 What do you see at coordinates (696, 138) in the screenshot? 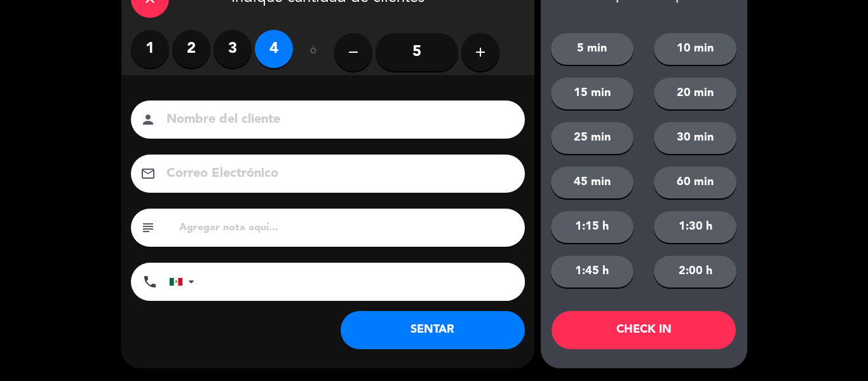
I see `button: 30 min` at bounding box center [696, 138].